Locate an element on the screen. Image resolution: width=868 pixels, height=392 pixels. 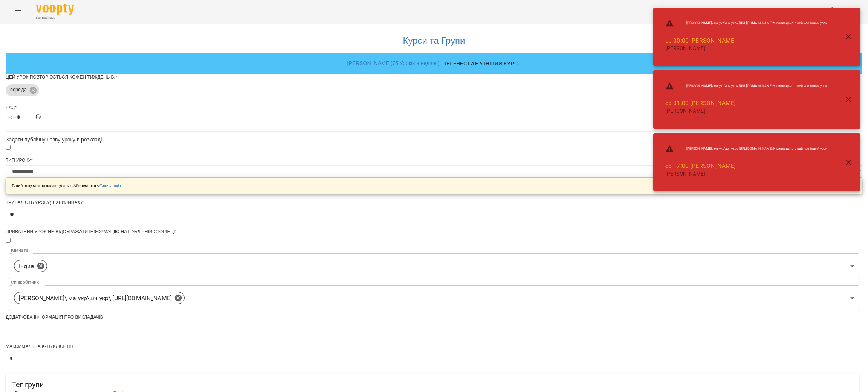
h3: Курси та Групи is located at coordinates (434, 41).